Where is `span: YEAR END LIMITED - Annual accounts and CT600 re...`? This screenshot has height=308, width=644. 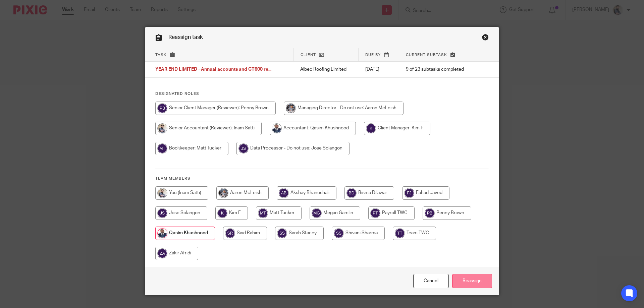
span: YEAR END LIMITED - Annual accounts and CT600 re... is located at coordinates (214, 70).